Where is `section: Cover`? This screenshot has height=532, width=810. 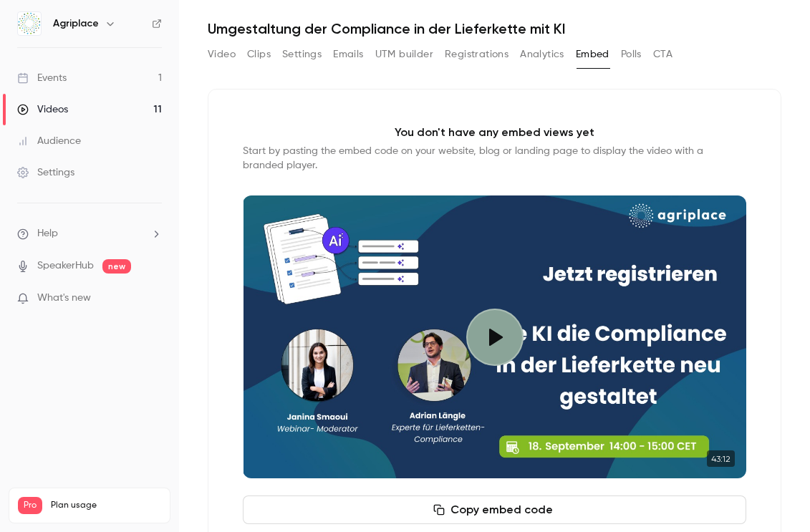
section: Cover is located at coordinates (494, 336).